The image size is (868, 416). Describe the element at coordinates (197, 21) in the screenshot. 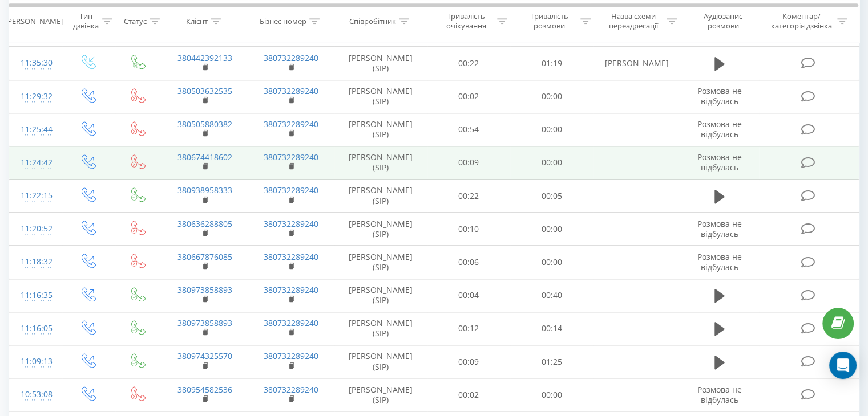

I see `div: Клієнт` at that location.